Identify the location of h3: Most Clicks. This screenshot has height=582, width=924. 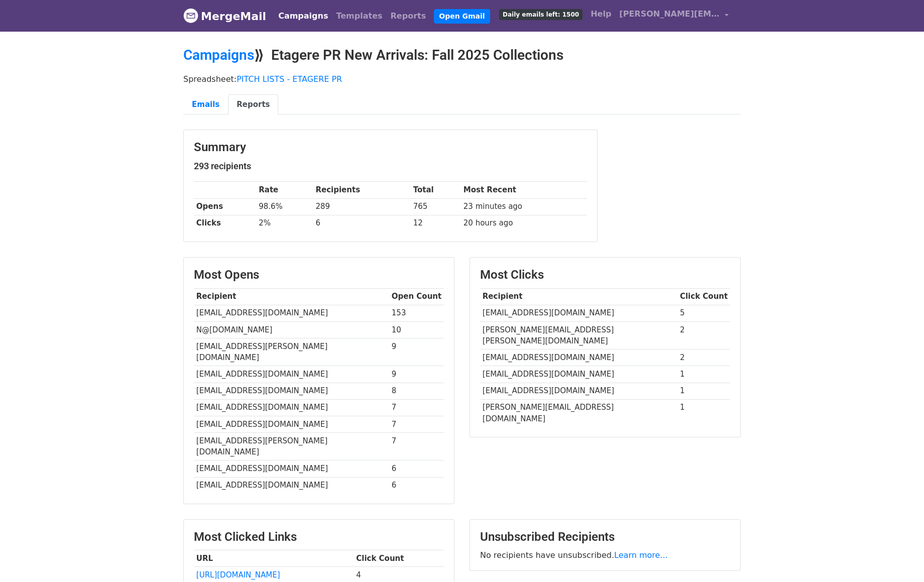
(605, 275).